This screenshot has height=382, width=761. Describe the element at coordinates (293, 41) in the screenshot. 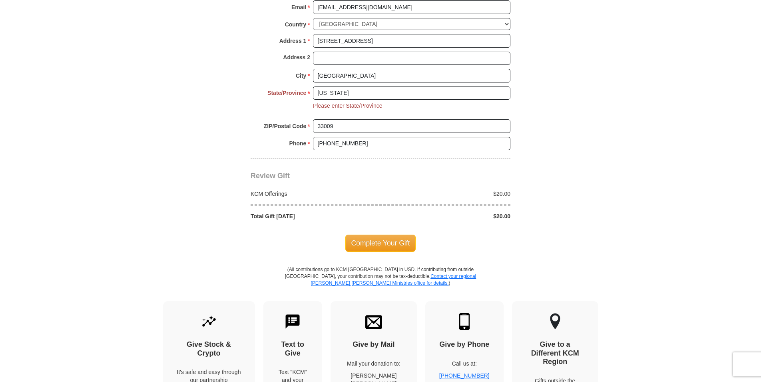

I see `strong: Address 1` at that location.